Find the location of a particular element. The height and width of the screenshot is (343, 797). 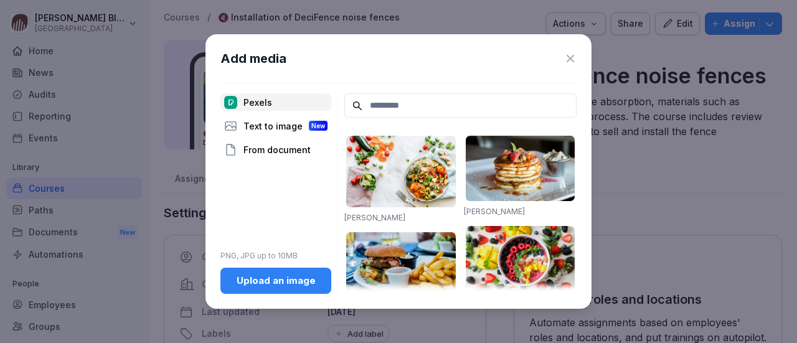

div: New is located at coordinates (318, 126).